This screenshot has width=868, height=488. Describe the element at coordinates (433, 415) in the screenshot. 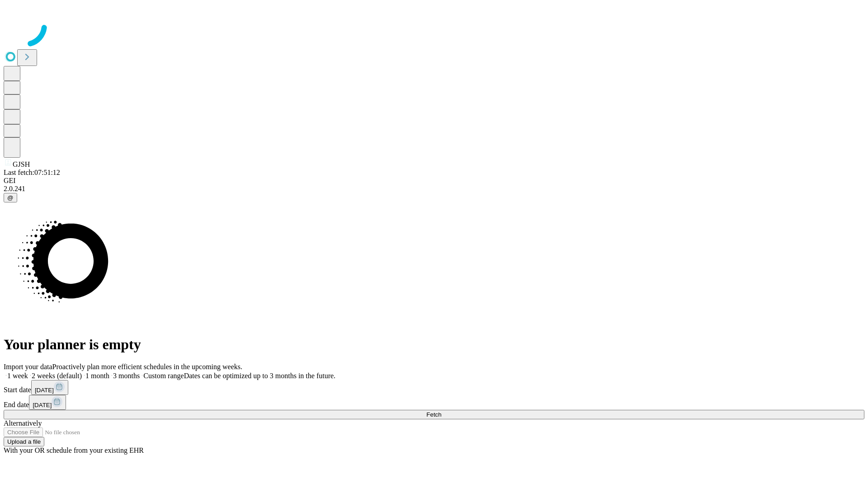

I see `span: Fetch` at that location.